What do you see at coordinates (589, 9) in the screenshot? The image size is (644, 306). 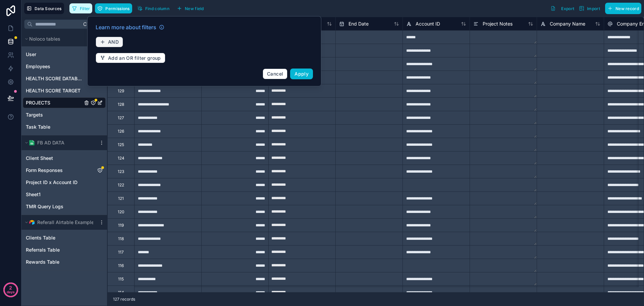 I see `button: Import` at bounding box center [589, 9].